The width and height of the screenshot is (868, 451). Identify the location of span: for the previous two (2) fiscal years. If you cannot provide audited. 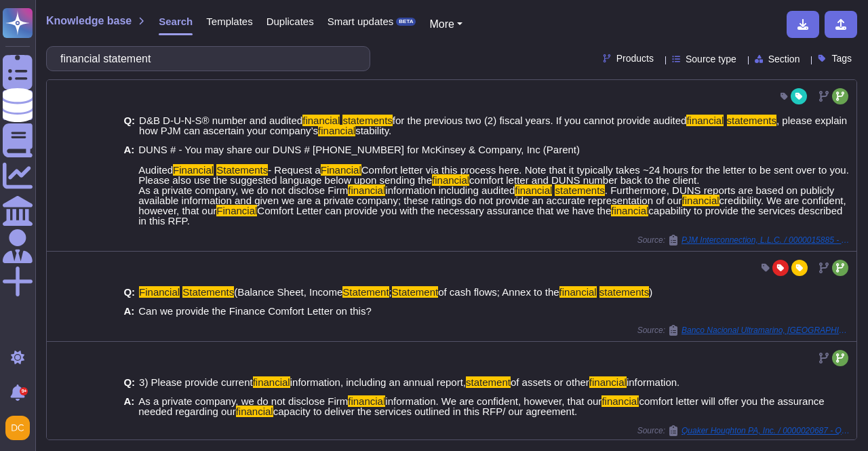
(540, 120).